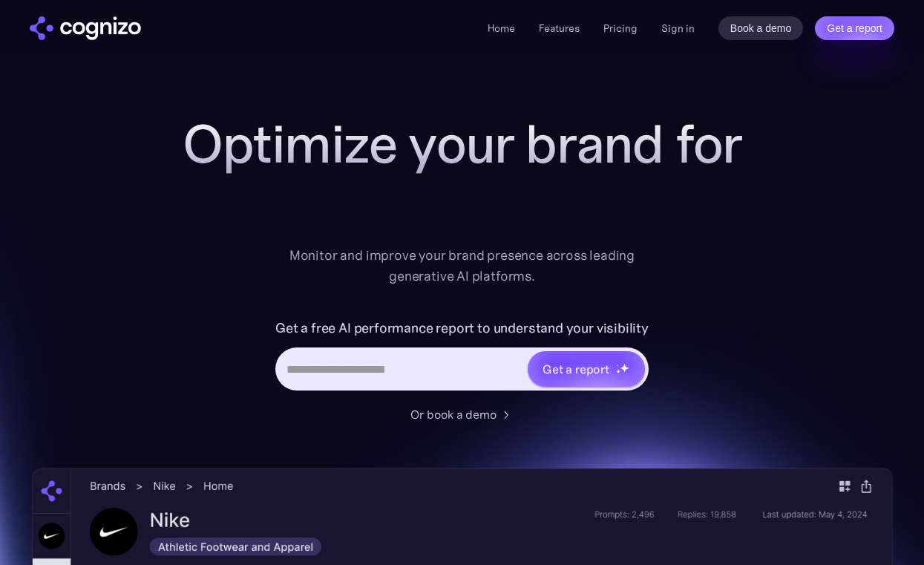 The height and width of the screenshot is (565, 924). What do you see at coordinates (462, 414) in the screenshot?
I see `a: Or book a demo` at bounding box center [462, 414].